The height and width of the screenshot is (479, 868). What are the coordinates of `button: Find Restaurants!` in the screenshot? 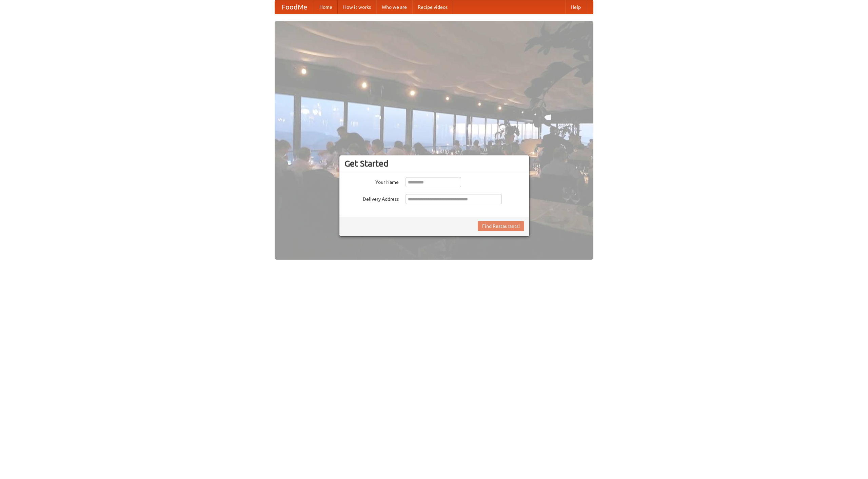 It's located at (500, 227).